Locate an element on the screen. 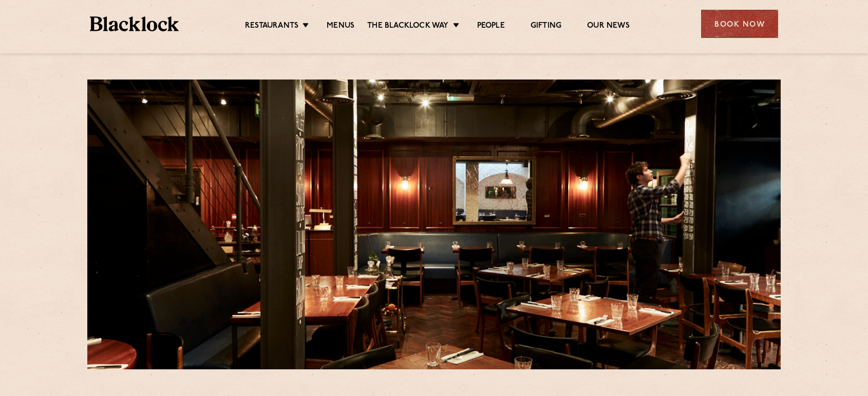 The height and width of the screenshot is (396, 868). a: Menus is located at coordinates (341, 27).